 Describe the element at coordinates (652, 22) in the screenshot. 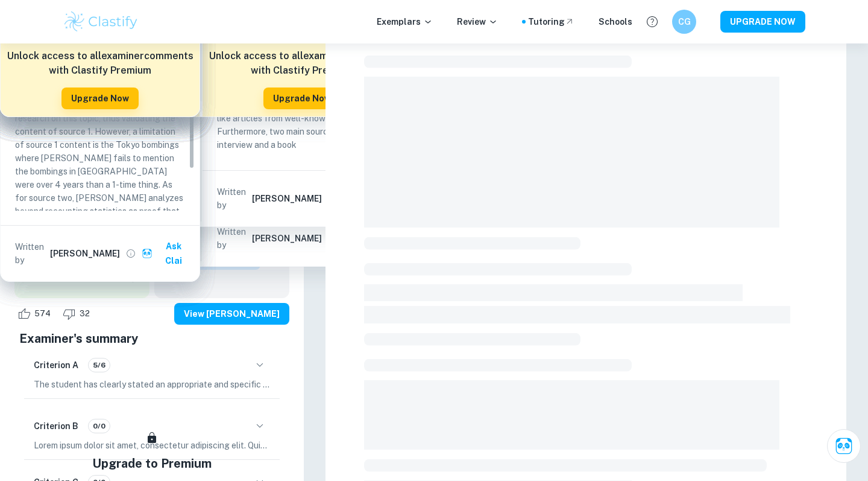

I see `button: Help and Feedback` at that location.